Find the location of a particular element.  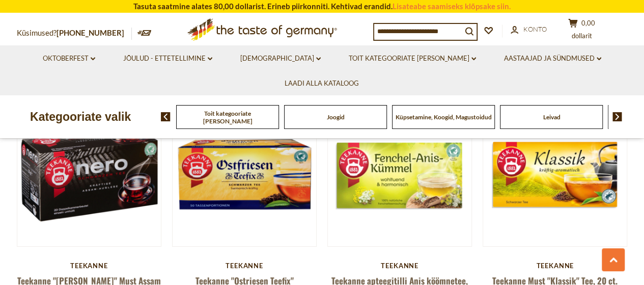

font: Jõulud - ETTETELLIMINE is located at coordinates (164, 58).